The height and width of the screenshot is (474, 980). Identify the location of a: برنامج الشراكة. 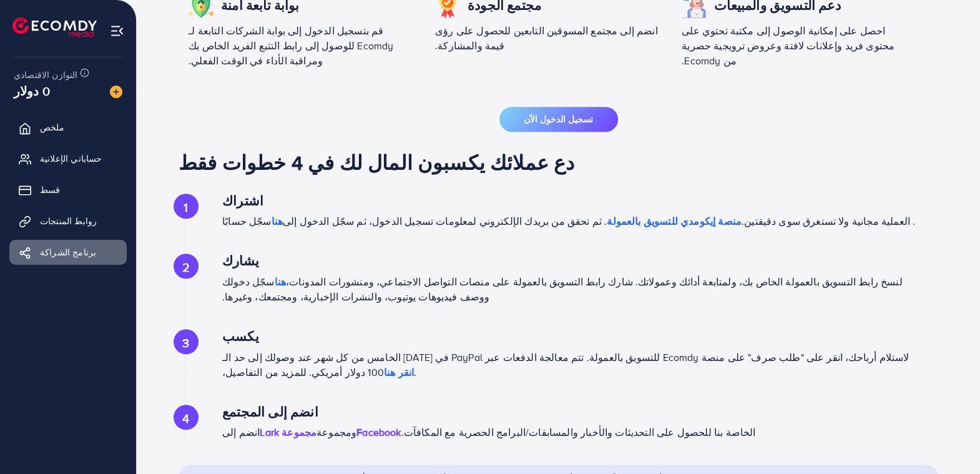
(68, 253).